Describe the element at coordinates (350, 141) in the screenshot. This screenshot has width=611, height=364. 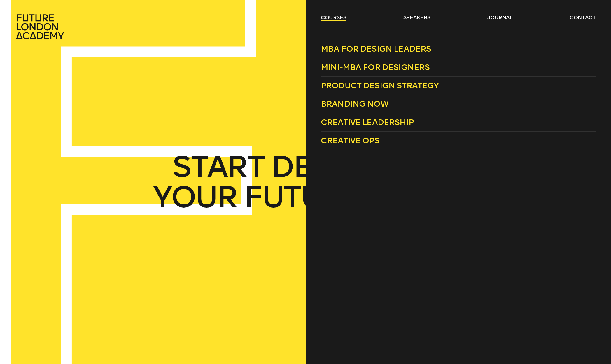
I see `span: Creative Ops` at that location.